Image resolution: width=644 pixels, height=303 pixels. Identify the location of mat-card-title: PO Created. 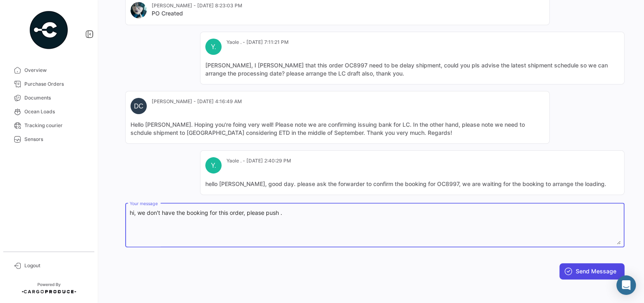
(197, 13).